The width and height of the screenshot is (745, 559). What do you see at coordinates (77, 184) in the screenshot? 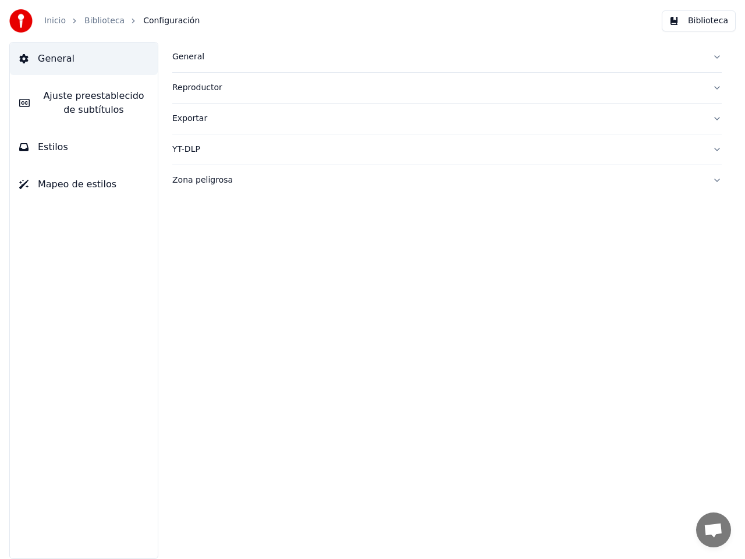
I see `span: Mapeo de estilos` at bounding box center [77, 184].